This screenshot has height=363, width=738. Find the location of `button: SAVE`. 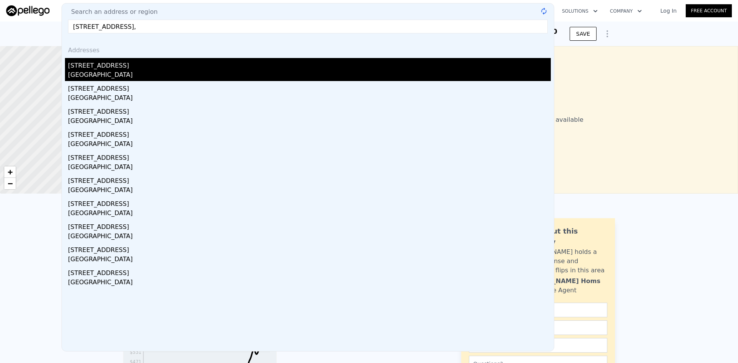

button: SAVE is located at coordinates (583, 34).